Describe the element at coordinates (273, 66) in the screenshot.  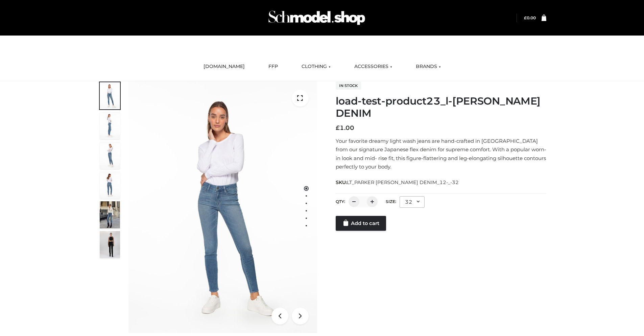
I see `a: FFP` at that location.